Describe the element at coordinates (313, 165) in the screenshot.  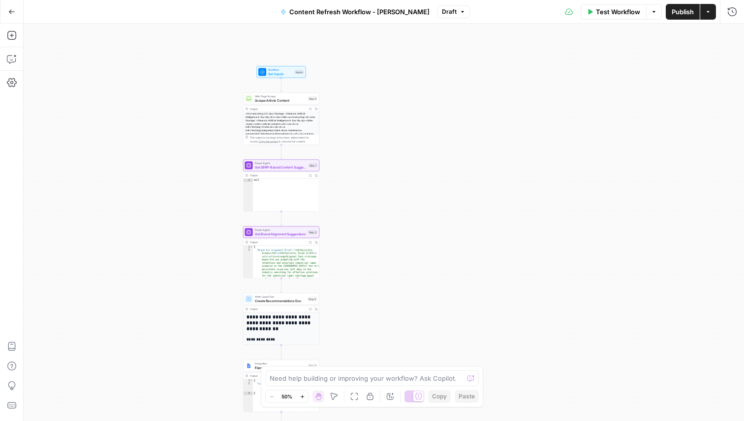
I see `div: Step 1` at that location.